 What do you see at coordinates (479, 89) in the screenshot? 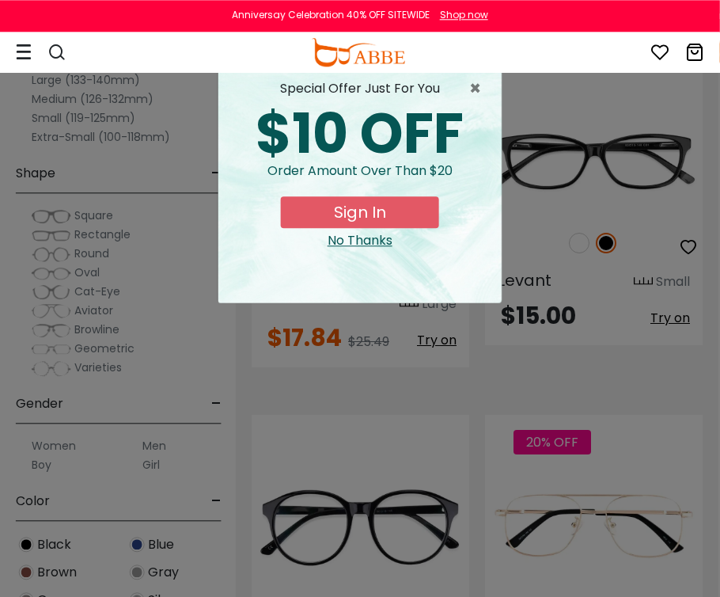
I see `button: Close` at bounding box center [479, 89].